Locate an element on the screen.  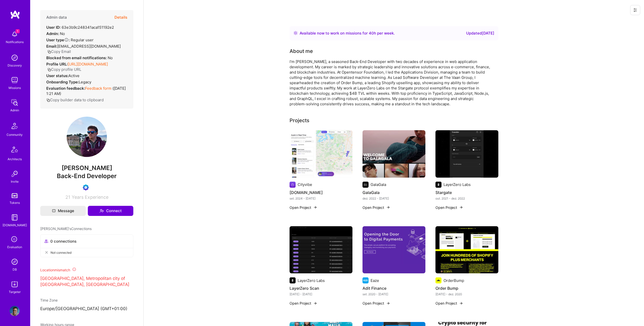
strong: Blocked from email notifications: is located at coordinates (77, 58).